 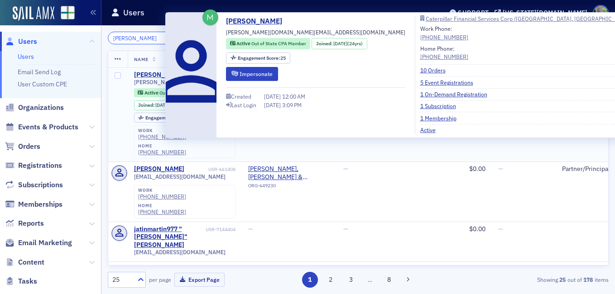 What do you see at coordinates (24, 263) in the screenshot?
I see `a: Content` at bounding box center [24, 263].